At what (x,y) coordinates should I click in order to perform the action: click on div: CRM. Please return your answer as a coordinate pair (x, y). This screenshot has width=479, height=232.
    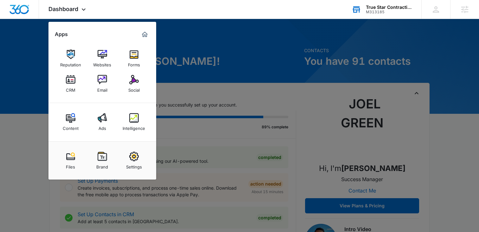
    Looking at the image, I should click on (71, 89).